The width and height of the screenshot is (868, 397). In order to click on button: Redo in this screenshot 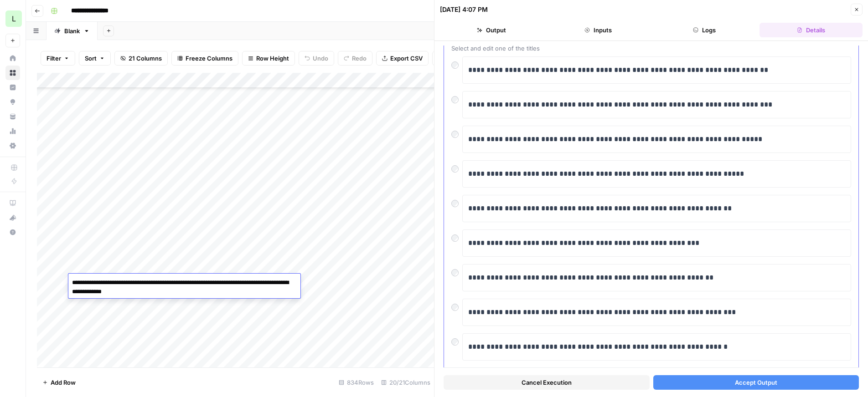, I will do `click(355, 58)`.